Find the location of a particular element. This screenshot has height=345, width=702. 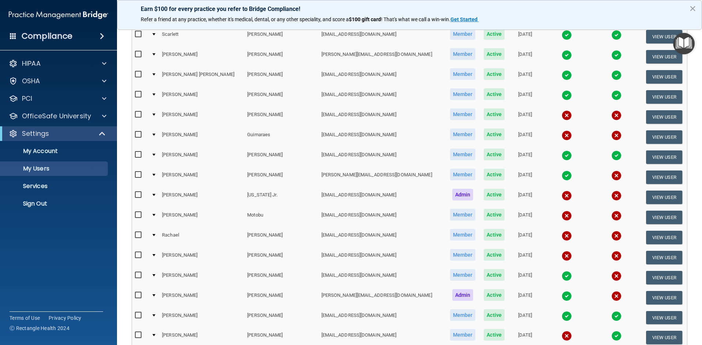

td: Scarlett is located at coordinates (201, 37).